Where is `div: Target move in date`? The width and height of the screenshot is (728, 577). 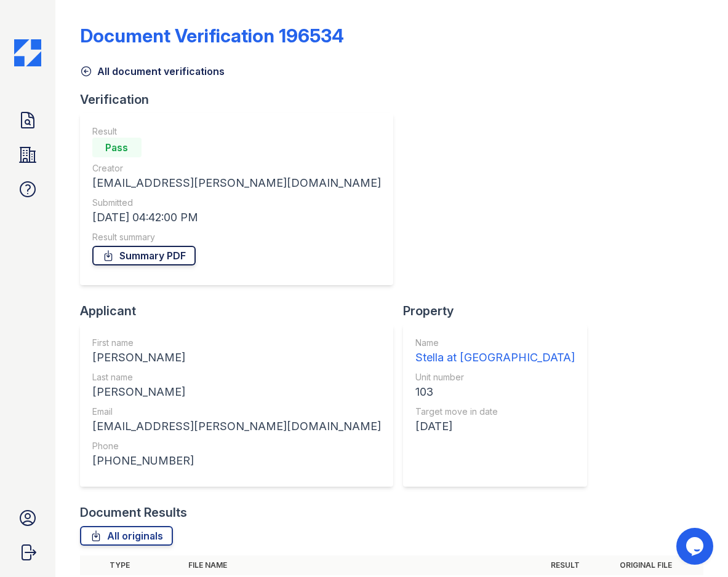
div: Target move in date is located at coordinates (494, 412).